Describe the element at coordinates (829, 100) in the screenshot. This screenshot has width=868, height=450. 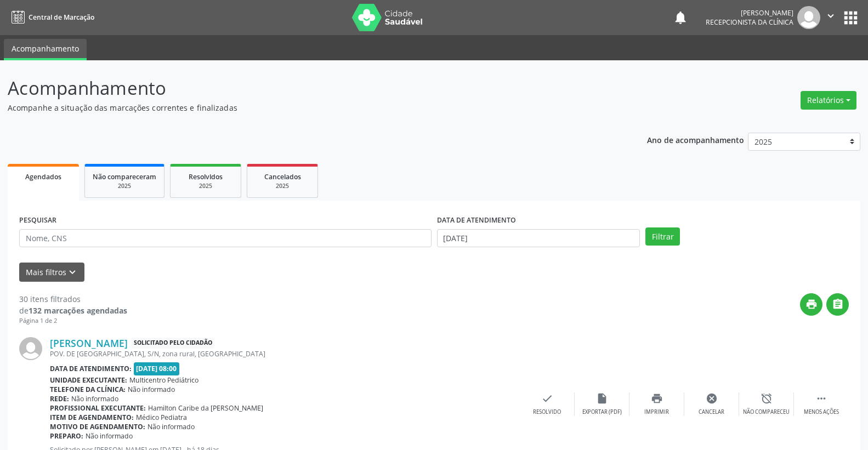
I see `button: Relatórios` at that location.